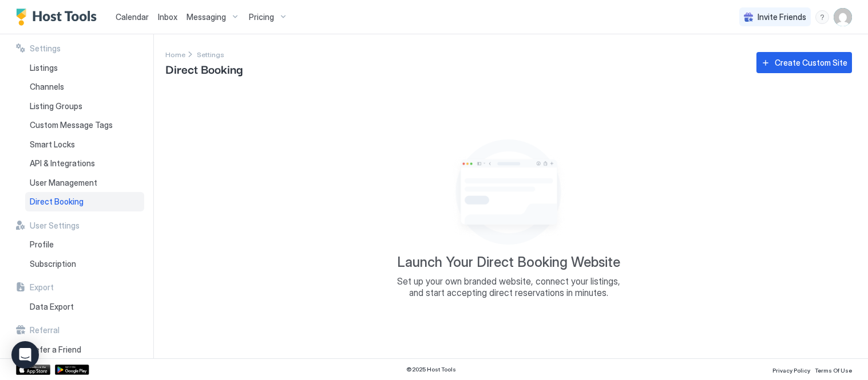 The height and width of the screenshot is (380, 868). I want to click on a: Terms Of Use, so click(833, 370).